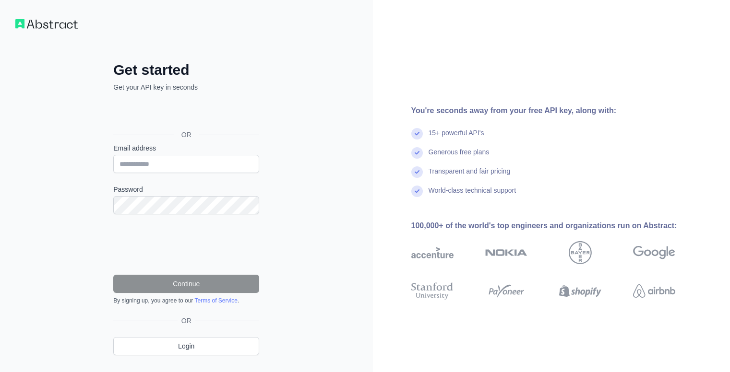 The height and width of the screenshot is (372, 730). I want to click on img: Workflow, so click(47, 24).